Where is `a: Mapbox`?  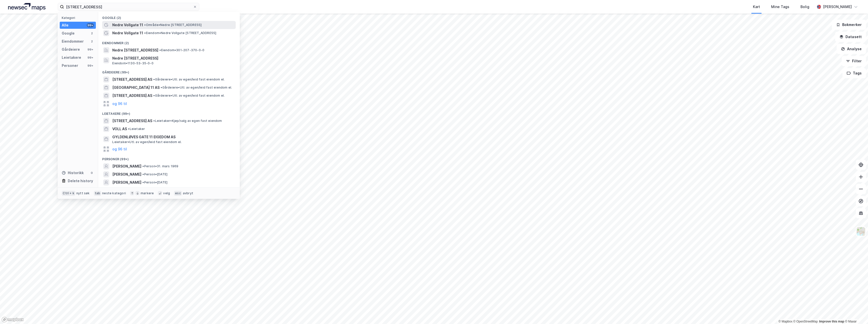 a: Mapbox is located at coordinates (785, 322).